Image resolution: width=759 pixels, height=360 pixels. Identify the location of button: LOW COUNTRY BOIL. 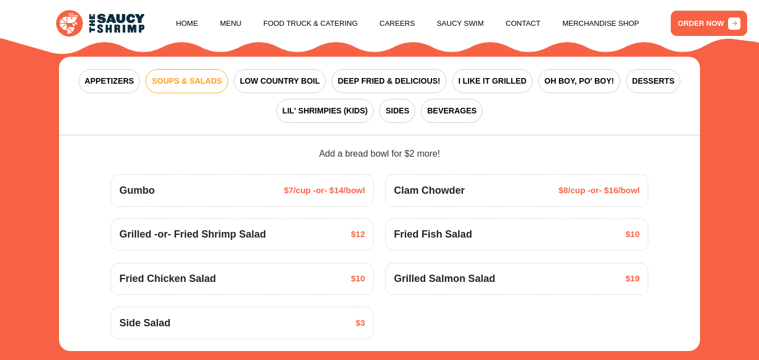
(280, 81).